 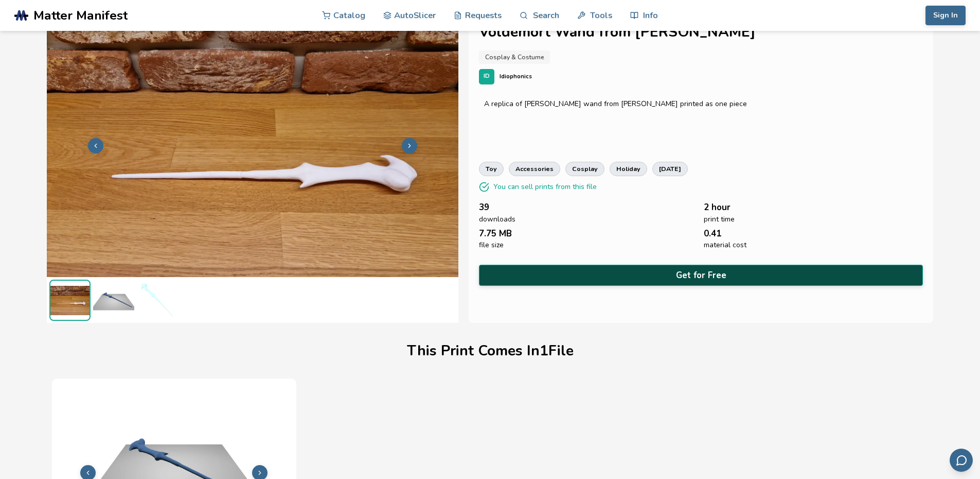 I want to click on p: You can sell prints from this file, so click(x=545, y=186).